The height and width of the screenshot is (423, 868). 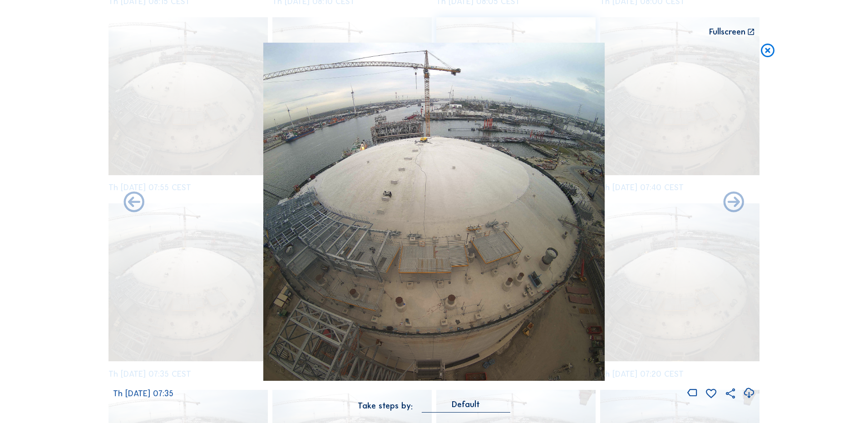 I want to click on div: Fullscreen, so click(x=727, y=32).